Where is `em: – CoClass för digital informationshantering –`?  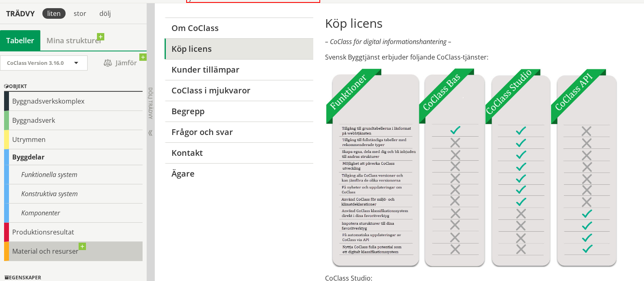
em: – CoClass för digital informationshantering – is located at coordinates (388, 42).